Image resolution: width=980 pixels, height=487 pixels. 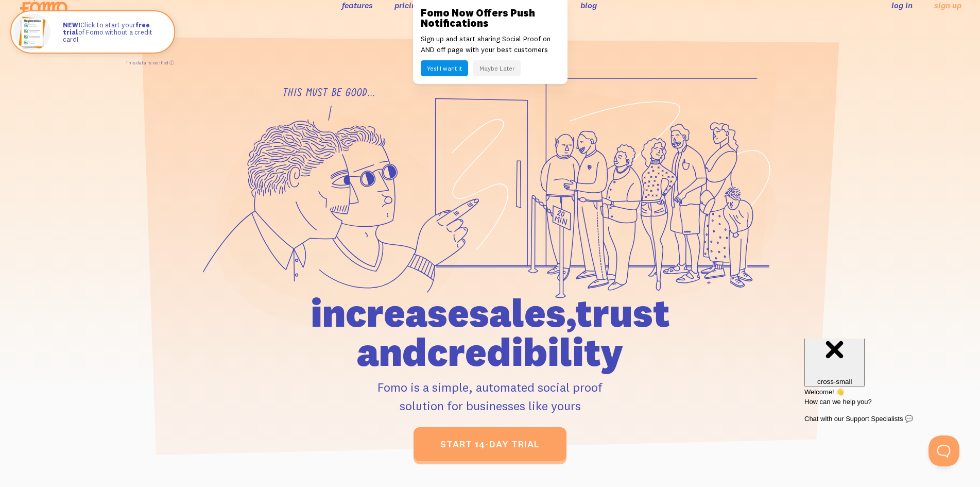 What do you see at coordinates (497, 68) in the screenshot?
I see `button: Maybe Later` at bounding box center [497, 68].